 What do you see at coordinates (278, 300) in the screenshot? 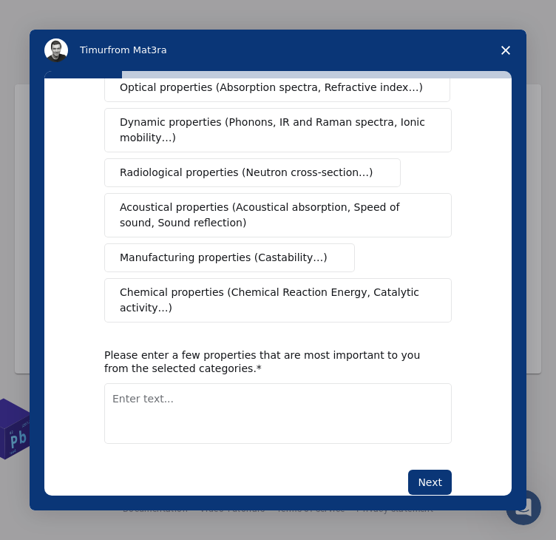
I see `button: Chemical properties (Chemical Reaction Energy, Catalytic activity…)` at bounding box center [278, 300].